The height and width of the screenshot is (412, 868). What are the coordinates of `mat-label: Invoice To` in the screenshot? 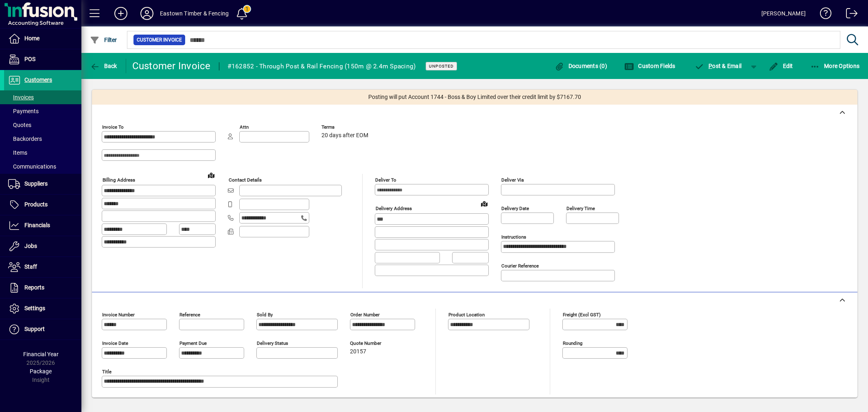 It's located at (113, 127).